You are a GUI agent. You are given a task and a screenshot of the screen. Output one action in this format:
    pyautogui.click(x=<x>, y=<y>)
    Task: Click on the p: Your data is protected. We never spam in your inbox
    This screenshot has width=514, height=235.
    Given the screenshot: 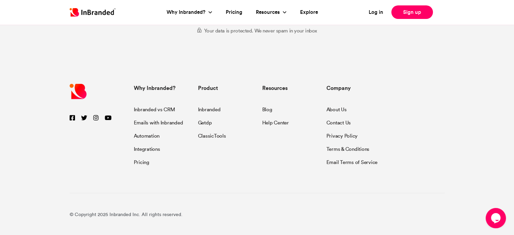 What is the action you would take?
    pyautogui.click(x=257, y=30)
    